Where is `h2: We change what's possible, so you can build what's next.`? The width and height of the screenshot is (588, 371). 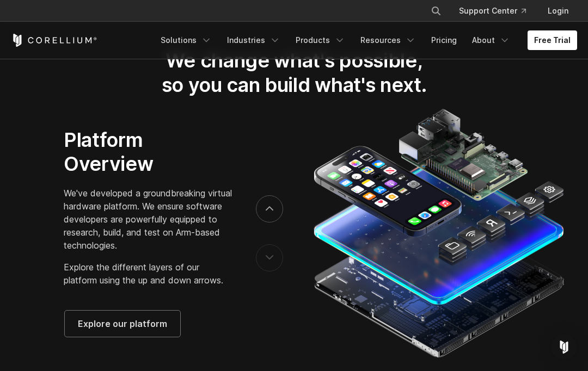
h2: We change what's possible, so you can build what's next. is located at coordinates (294, 73).